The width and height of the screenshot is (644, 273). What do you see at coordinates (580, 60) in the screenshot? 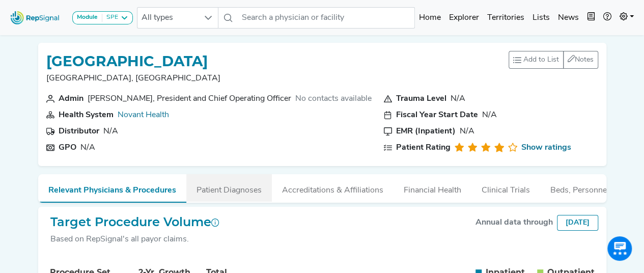
I see `button: Notes` at bounding box center [580, 60].